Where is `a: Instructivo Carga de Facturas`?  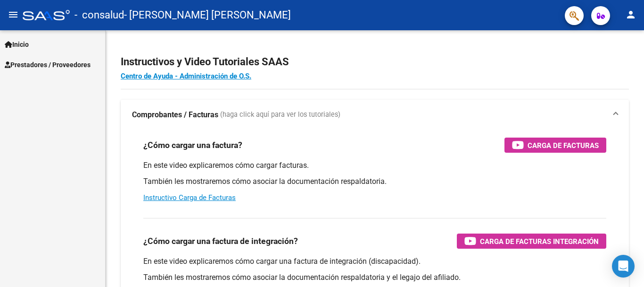
a: Instructivo Carga de Facturas is located at coordinates (189, 197).